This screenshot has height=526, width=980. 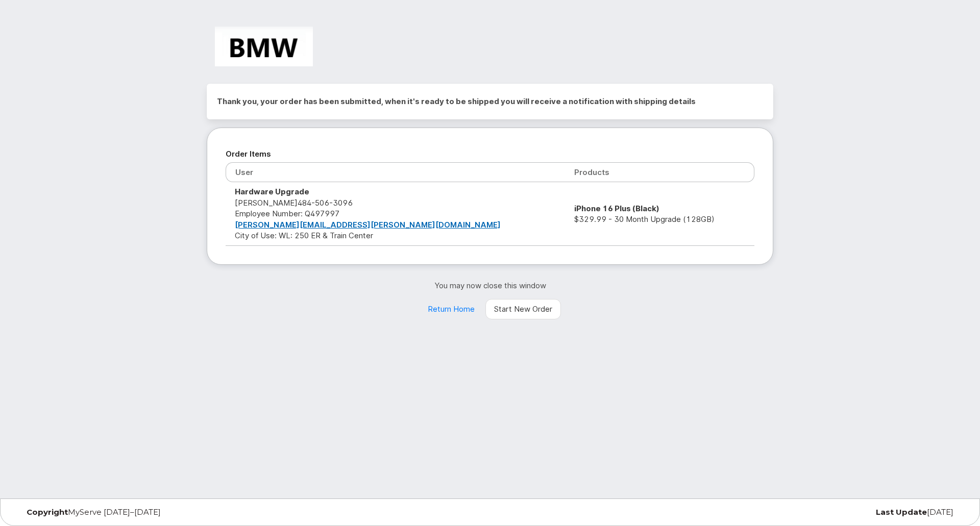 I want to click on h2: Order Items, so click(x=490, y=154).